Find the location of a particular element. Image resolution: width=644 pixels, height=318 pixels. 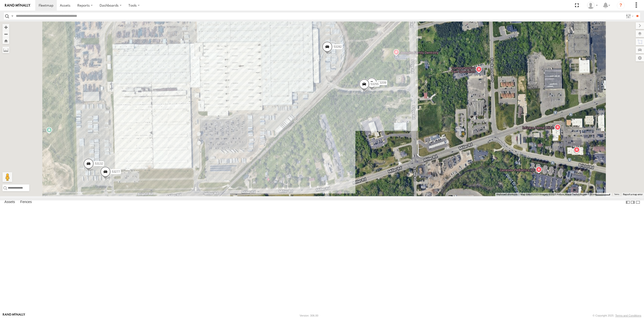

div: © Copyright 2025 - is located at coordinates (617, 315).